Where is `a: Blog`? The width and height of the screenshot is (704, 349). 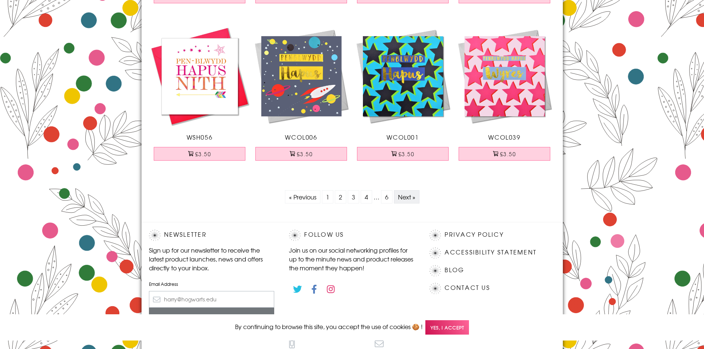
a: Blog is located at coordinates (454, 270).